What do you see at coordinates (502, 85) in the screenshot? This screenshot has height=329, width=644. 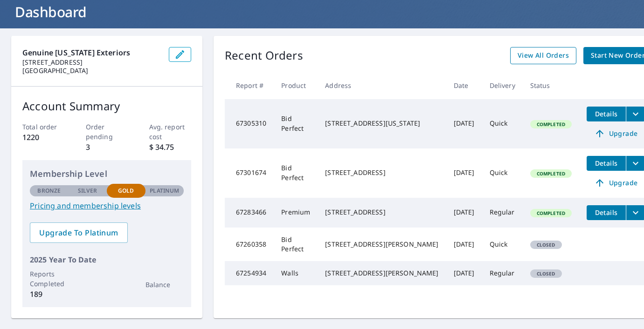 I see `th: Delivery` at bounding box center [502, 85].